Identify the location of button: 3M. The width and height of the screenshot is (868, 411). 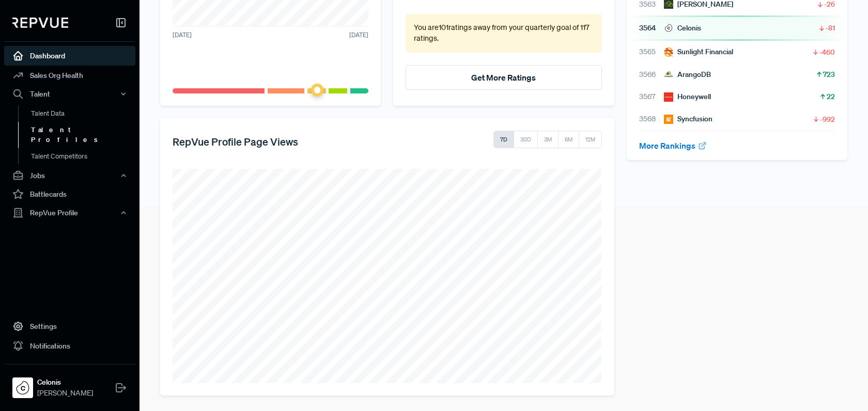
(548, 139).